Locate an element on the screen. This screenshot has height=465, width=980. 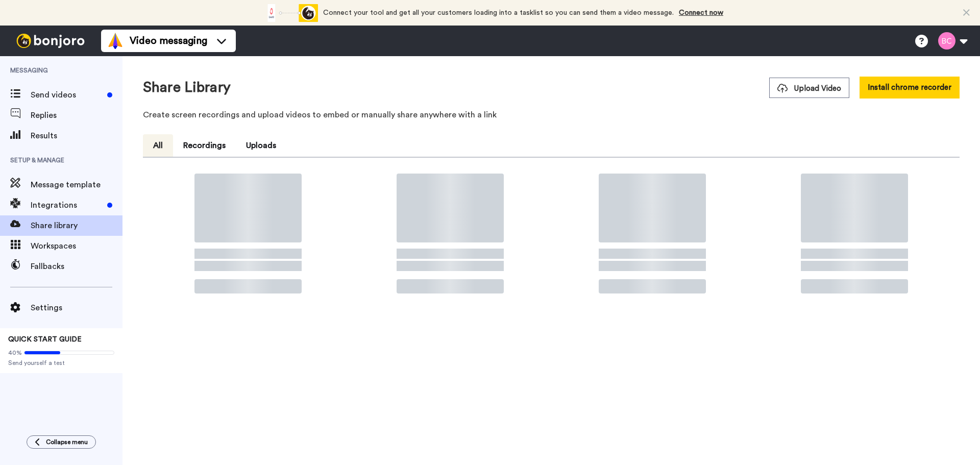
span: Video messaging is located at coordinates (168, 40).